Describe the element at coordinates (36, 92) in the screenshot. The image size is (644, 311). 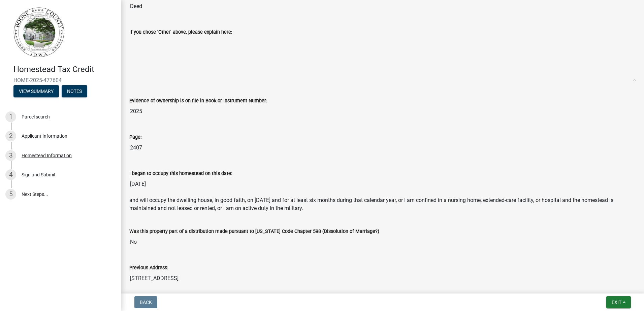
I see `wm-modal-confirm: Summary` at that location.